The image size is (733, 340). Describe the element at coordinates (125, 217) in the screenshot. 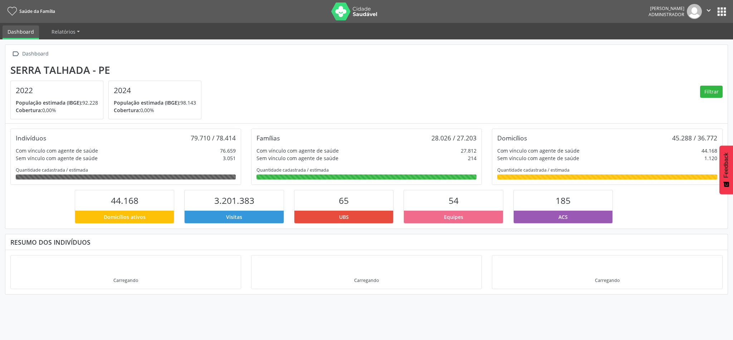

I see `span: Domicílios ativos` at that location.